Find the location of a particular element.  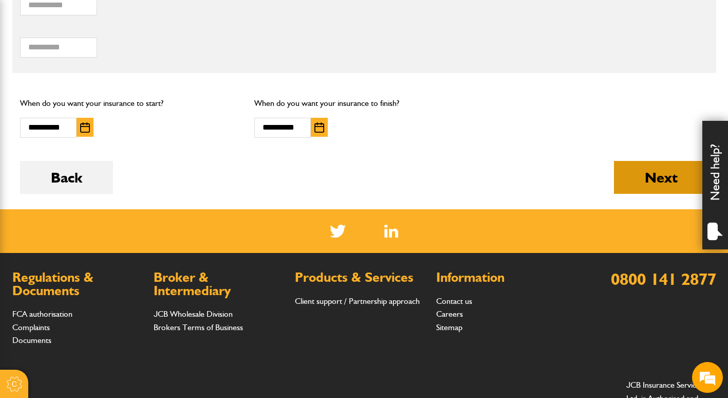

a: Sitemap is located at coordinates (449, 327).